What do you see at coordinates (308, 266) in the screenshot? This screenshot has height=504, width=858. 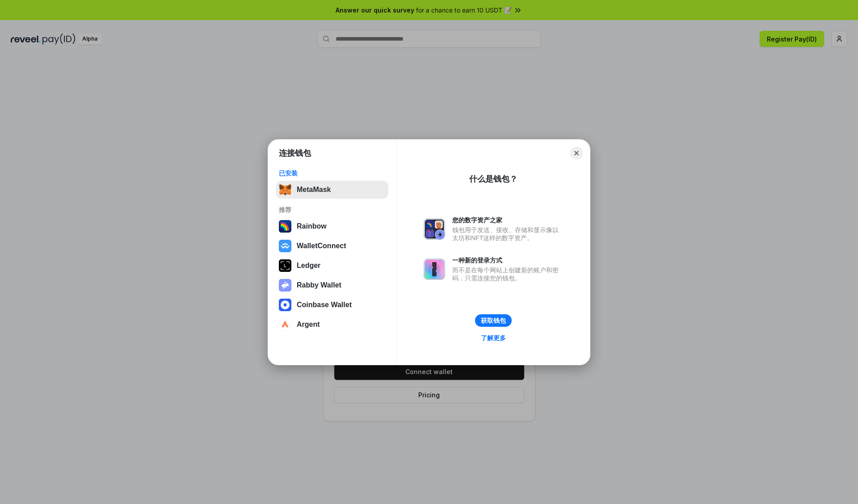 I see `div: Ledger` at bounding box center [308, 266].